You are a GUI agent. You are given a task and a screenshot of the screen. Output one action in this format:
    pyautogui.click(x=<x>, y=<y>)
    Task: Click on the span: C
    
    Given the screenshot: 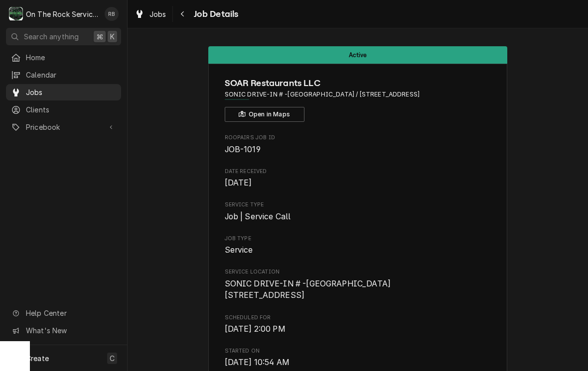 What is the action you would take?
    pyautogui.click(x=112, y=358)
    